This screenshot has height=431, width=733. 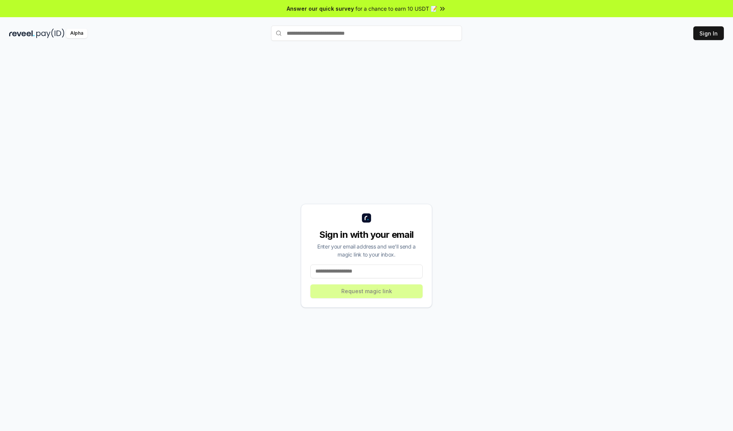 I want to click on button: Sign In, so click(x=709, y=33).